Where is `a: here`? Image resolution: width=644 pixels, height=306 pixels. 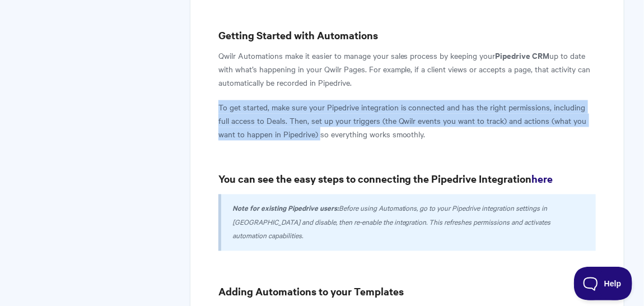 a: here is located at coordinates (543, 178).